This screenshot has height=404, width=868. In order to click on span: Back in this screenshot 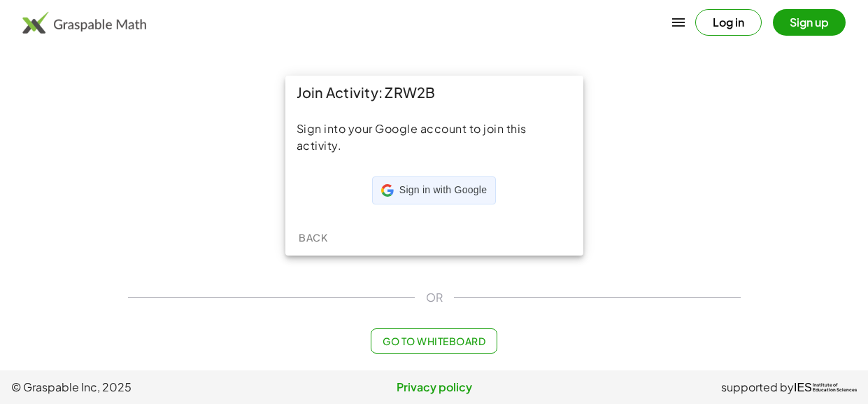, I will do `click(313, 237)`.